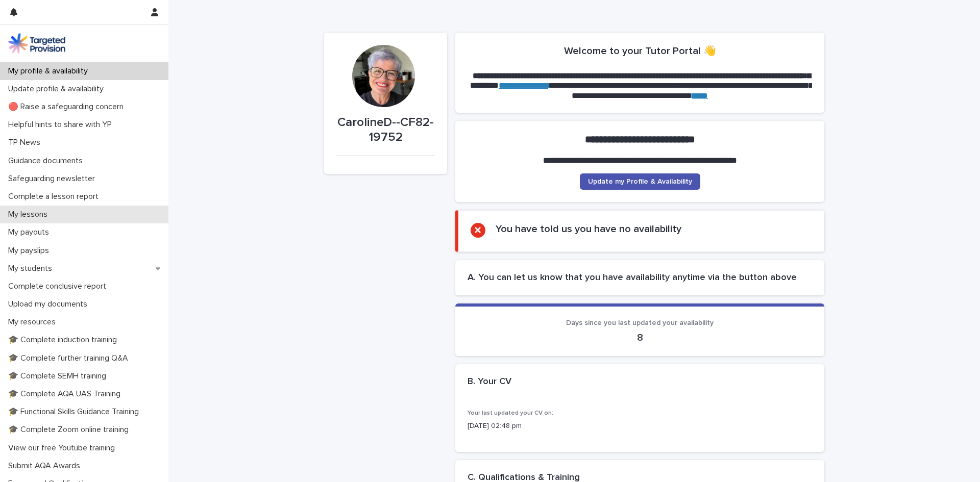 This screenshot has width=980, height=482. What do you see at coordinates (58, 89) in the screenshot?
I see `p: Update profile & availability` at bounding box center [58, 89].